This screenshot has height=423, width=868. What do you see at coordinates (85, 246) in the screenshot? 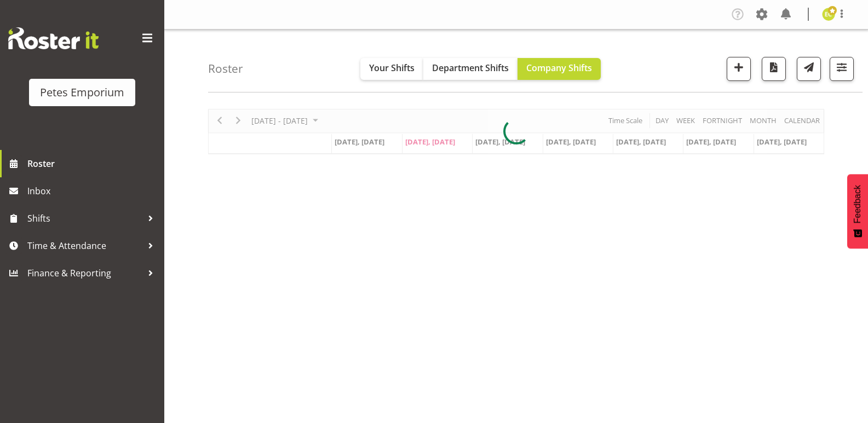
I see `span: Time & Attendance` at bounding box center [85, 246].